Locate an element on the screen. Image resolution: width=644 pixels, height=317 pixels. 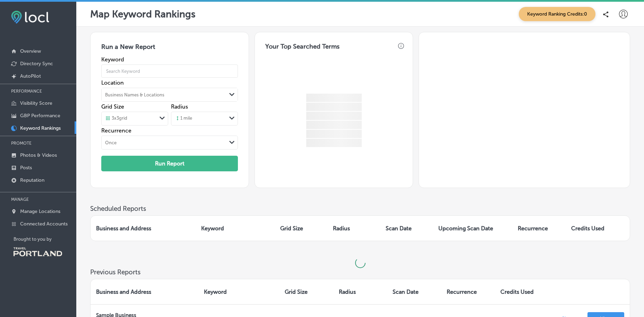
div: Business Names & Locations is located at coordinates (135, 95).